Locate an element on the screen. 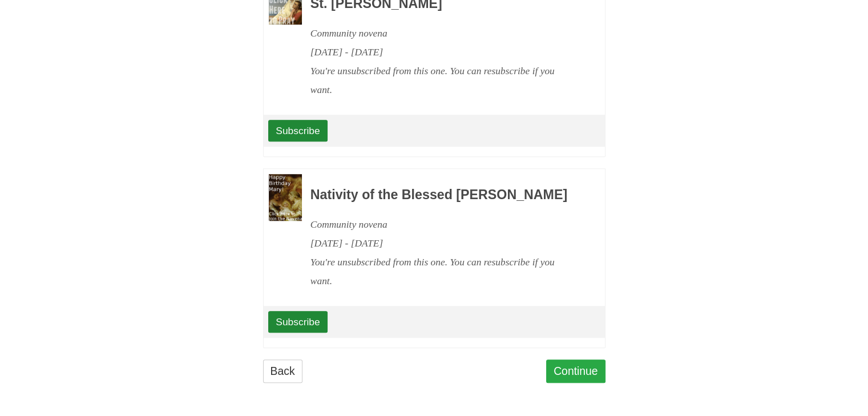  img: Novena image is located at coordinates (285, 198).